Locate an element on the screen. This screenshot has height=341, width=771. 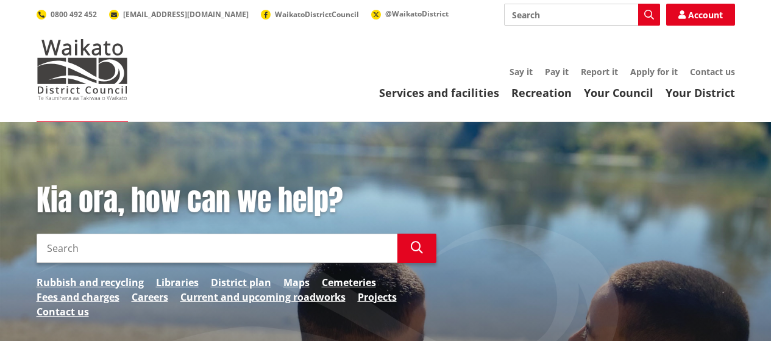
a: 0800 492 452 is located at coordinates (66, 14).